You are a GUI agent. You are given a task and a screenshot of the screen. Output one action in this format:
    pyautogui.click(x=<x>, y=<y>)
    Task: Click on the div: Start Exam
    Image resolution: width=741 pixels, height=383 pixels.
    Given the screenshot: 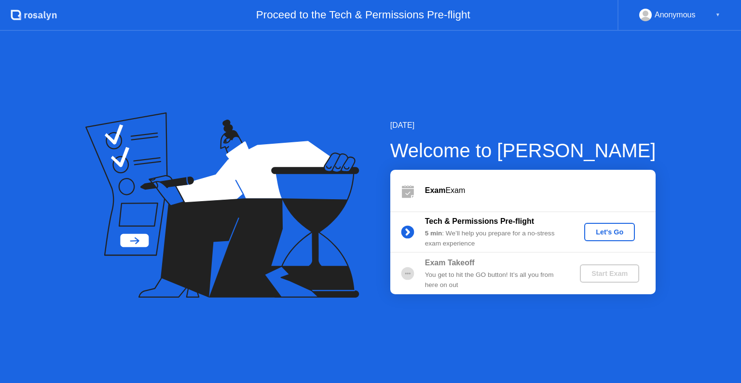 What is the action you would take?
    pyautogui.click(x=609, y=273)
    